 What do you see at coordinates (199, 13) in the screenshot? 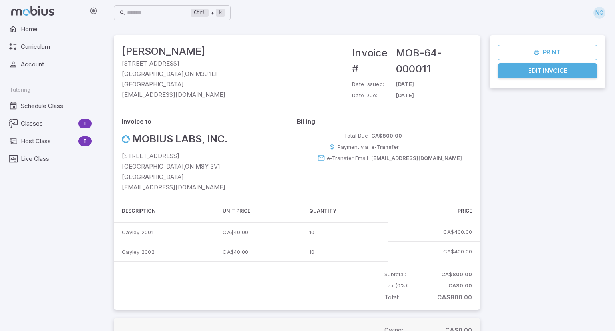
I see `kbd: Ctrl` at bounding box center [199, 13].